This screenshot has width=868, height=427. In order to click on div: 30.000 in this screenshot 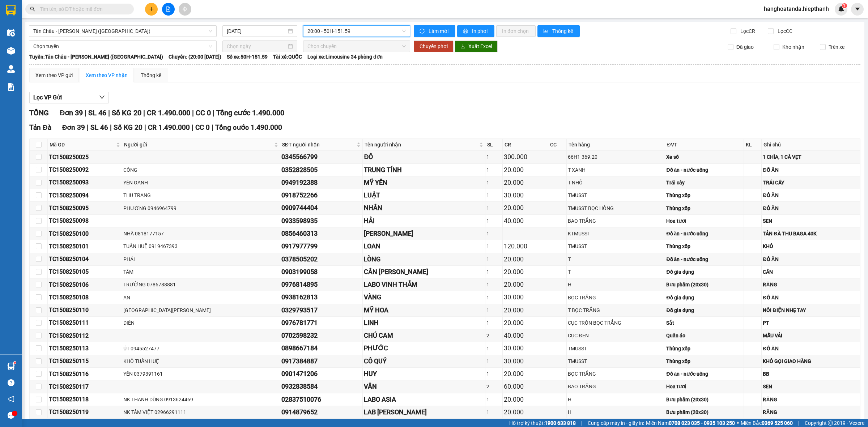, I will do `click(525, 362)`.